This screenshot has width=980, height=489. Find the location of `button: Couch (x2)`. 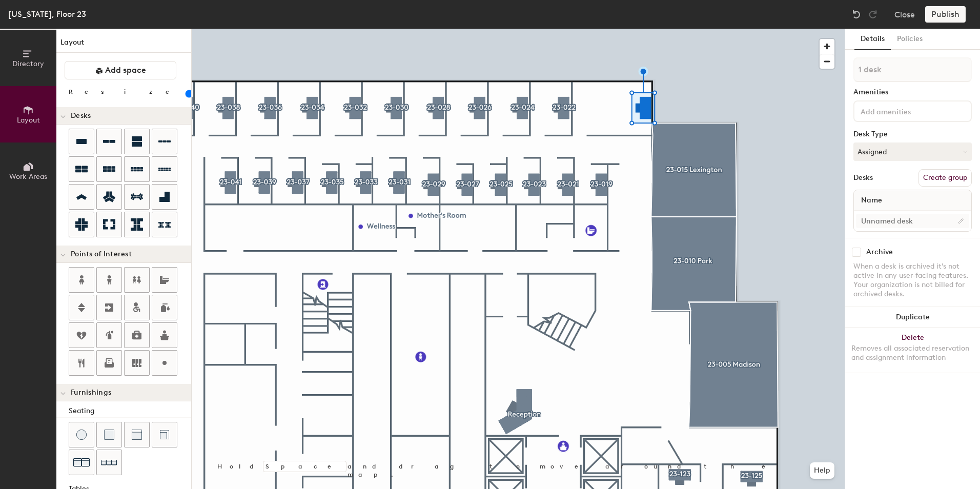

button: Couch (x2) is located at coordinates (81, 463).